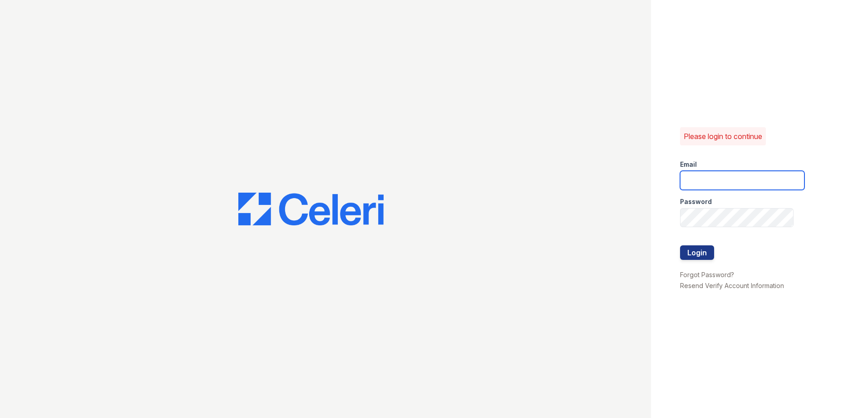 The width and height of the screenshot is (868, 418). Describe the element at coordinates (706, 274) in the screenshot. I see `a: Forgot Password?` at that location.